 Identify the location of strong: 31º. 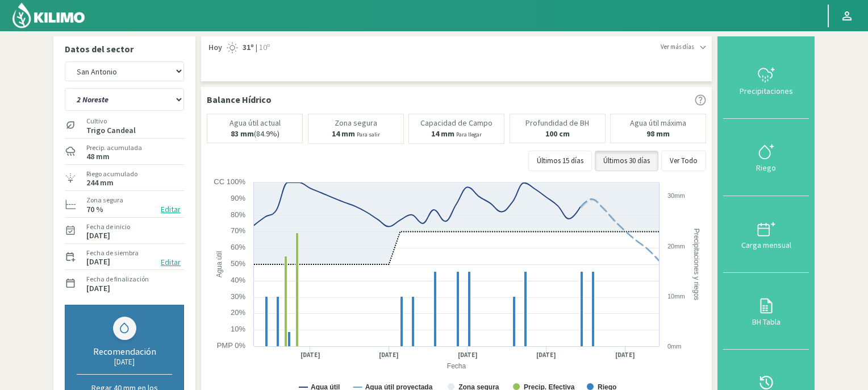
(249, 47).